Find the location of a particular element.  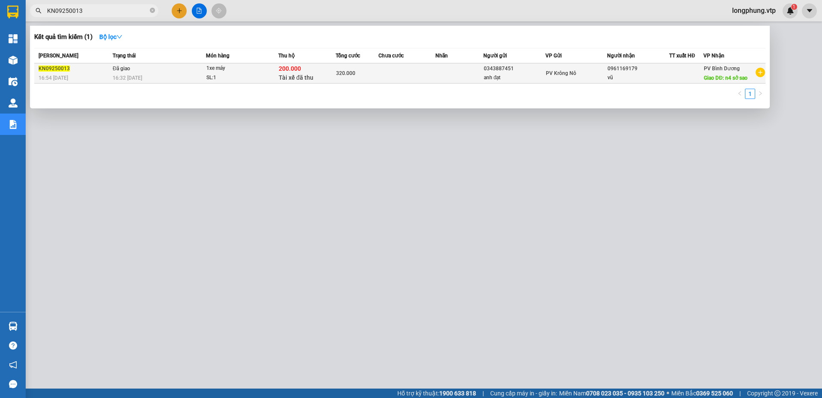

a: 1 is located at coordinates (750, 94).